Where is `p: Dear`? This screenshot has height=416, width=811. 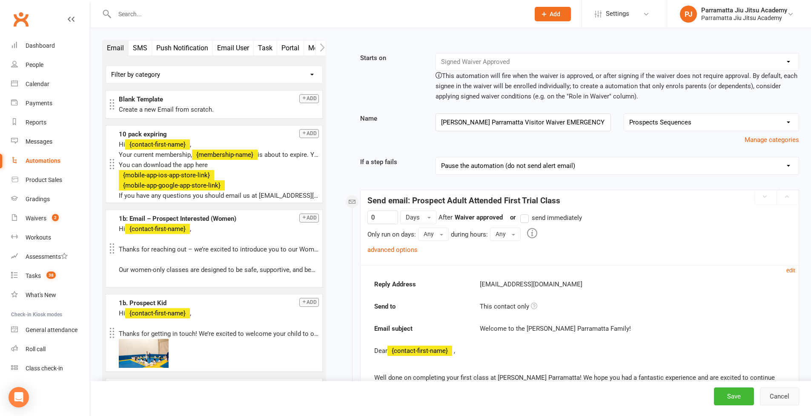 p: Dear is located at coordinates (580, 350).